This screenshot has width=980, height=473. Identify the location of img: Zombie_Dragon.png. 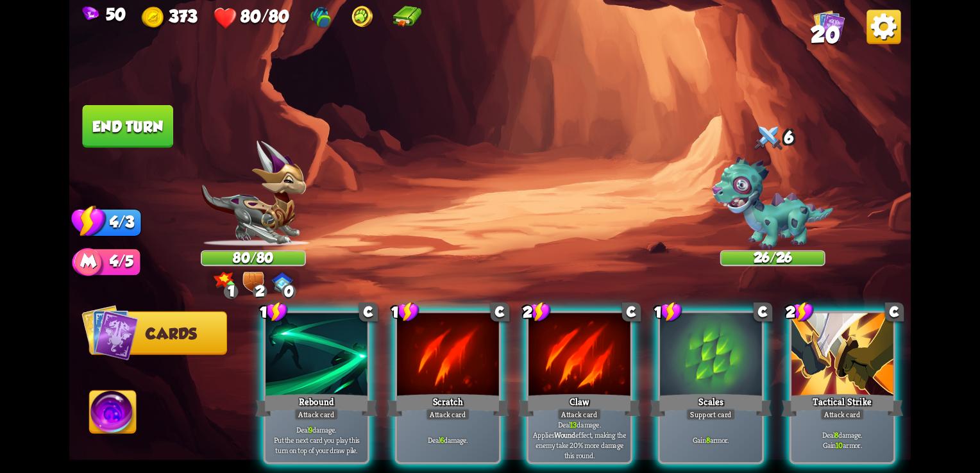
(772, 204).